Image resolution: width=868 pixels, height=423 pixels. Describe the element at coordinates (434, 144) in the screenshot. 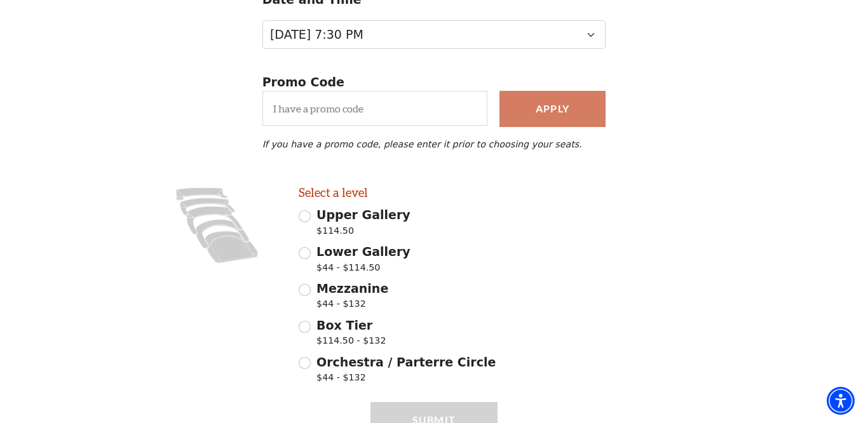

I see `p: If you have a promo code, please enter it prior to choosing your seats.` at that location.